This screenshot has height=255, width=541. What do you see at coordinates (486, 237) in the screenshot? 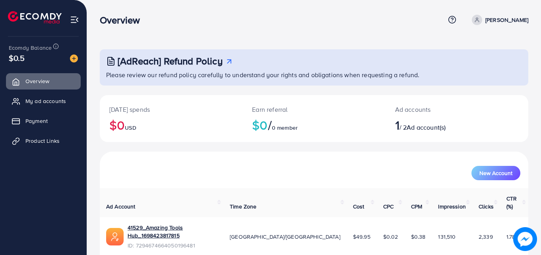
I see `span: 2,339` at bounding box center [486, 237].